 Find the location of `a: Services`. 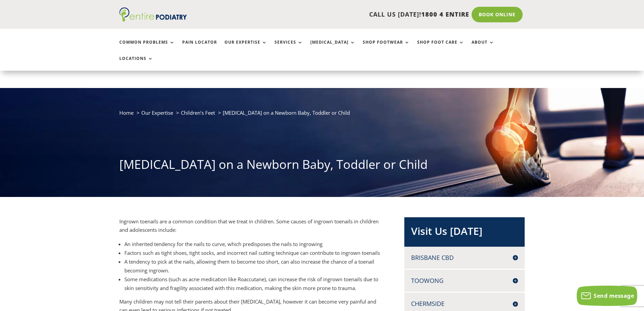

a: Services is located at coordinates (289, 47).